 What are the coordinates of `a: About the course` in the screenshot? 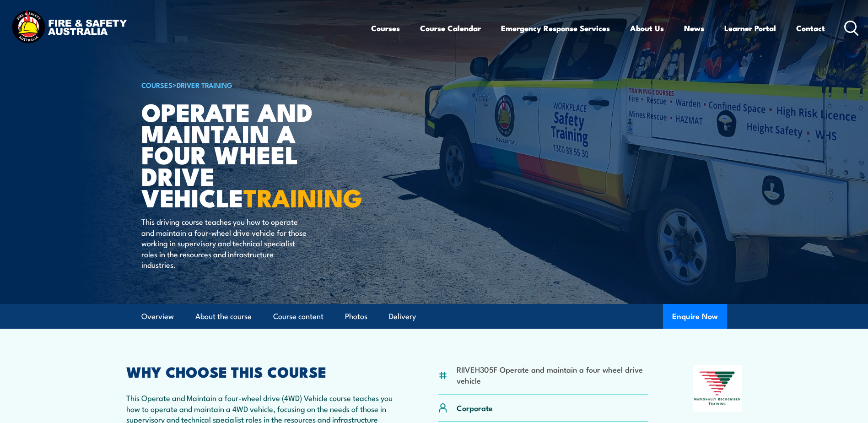 It's located at (223, 316).